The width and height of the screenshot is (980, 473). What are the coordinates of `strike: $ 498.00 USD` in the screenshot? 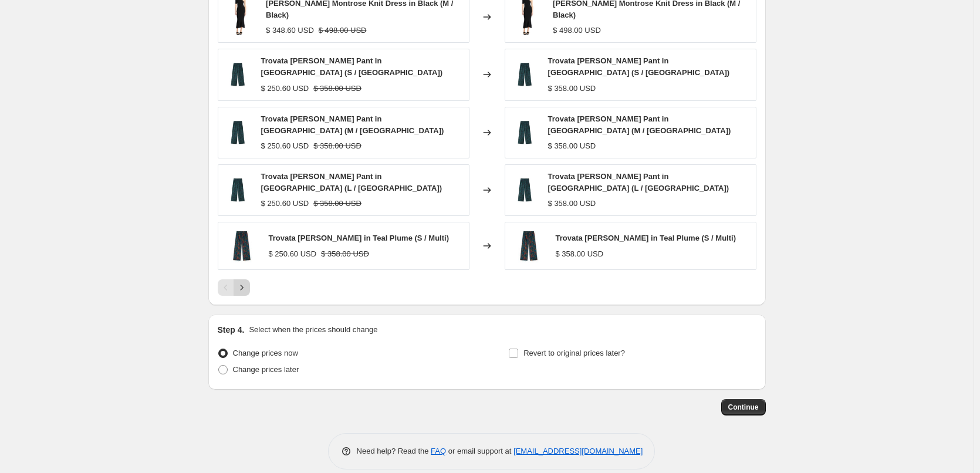 It's located at (342, 31).